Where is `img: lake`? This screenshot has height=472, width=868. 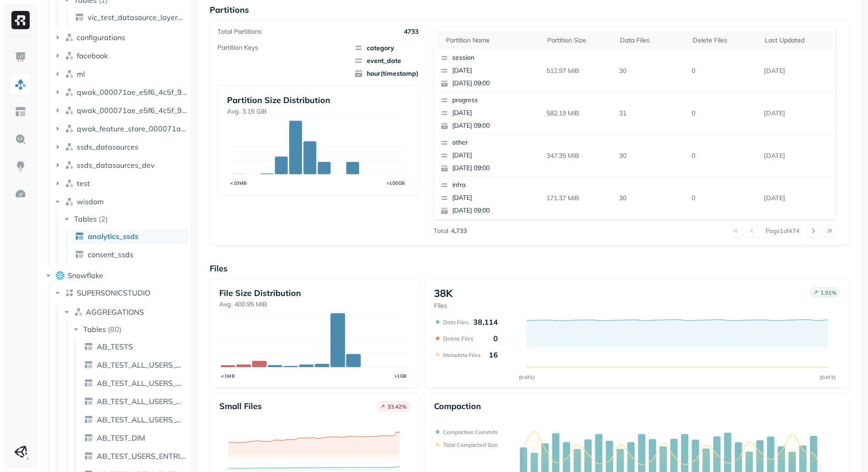
img: lake is located at coordinates (70, 293).